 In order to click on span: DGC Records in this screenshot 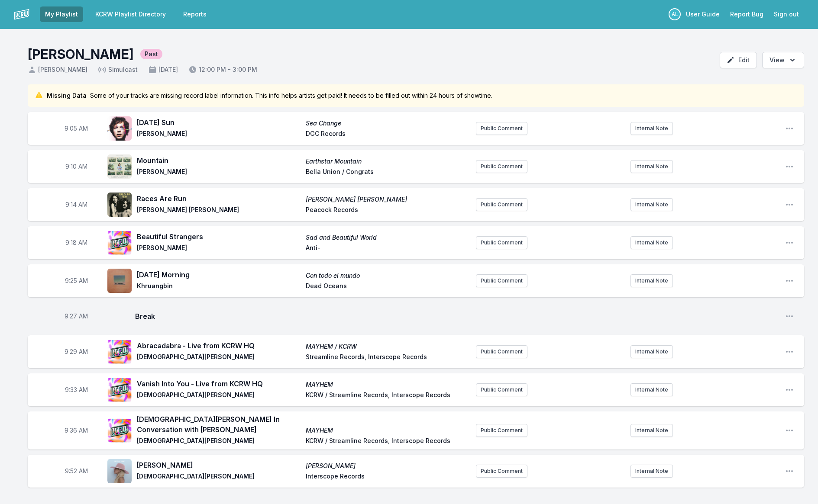, I will do `click(388, 134)`.